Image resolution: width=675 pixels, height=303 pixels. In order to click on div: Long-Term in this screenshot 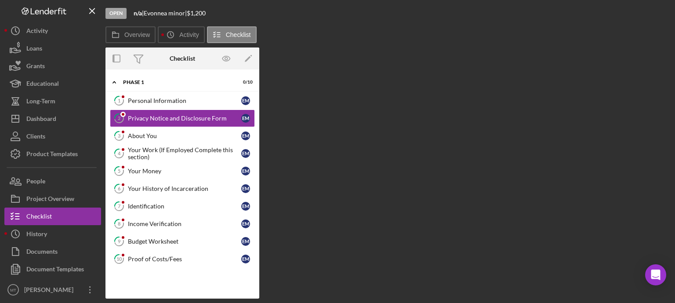, I will do `click(41, 102)`.